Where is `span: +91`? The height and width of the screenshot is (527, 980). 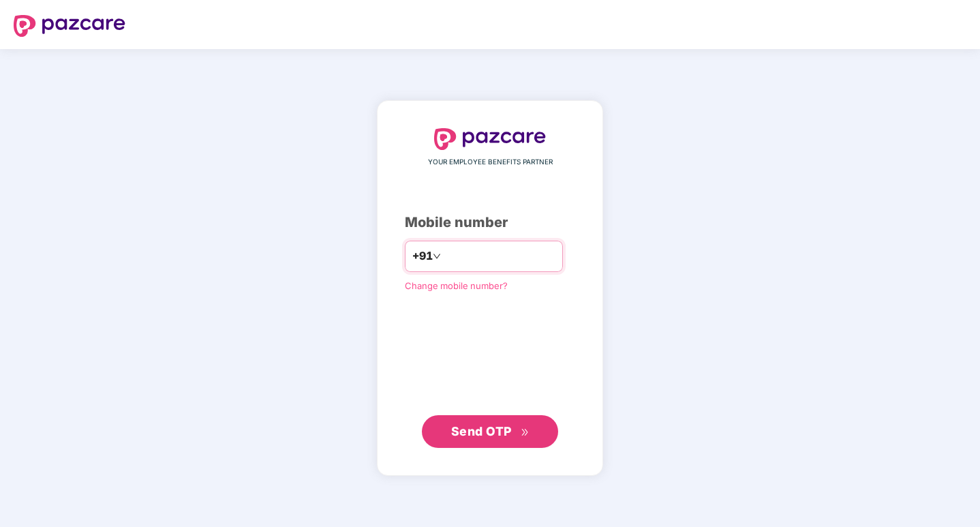
span: +91 is located at coordinates (422, 256).